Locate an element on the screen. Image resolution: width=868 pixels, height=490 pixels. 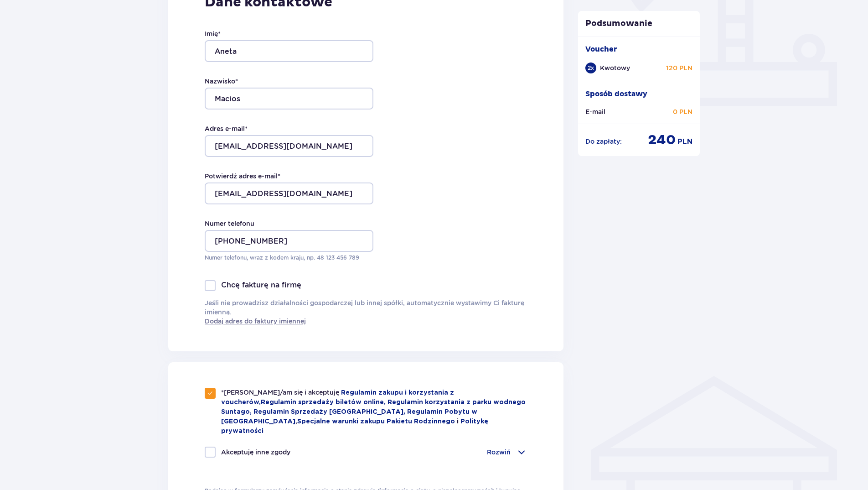
p: Rozwiń is located at coordinates (499, 452).